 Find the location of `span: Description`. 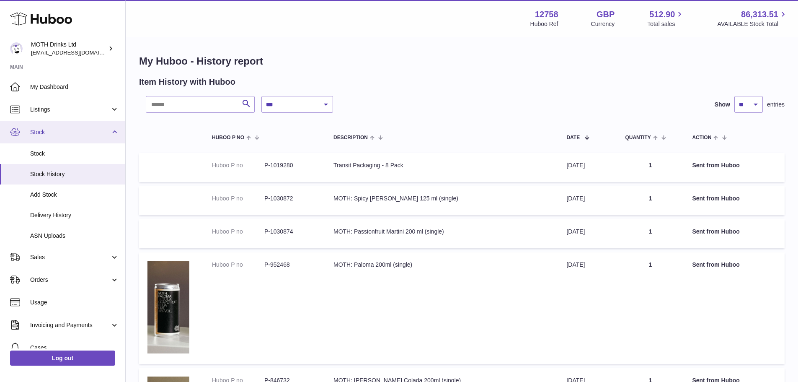

span: Description is located at coordinates (351, 137).